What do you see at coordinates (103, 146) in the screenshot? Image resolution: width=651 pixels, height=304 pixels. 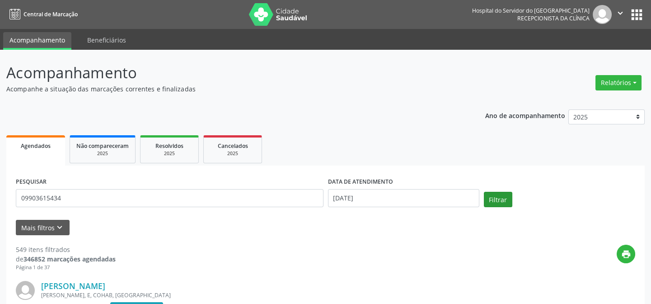 I see `span: Não compareceram` at bounding box center [103, 146].